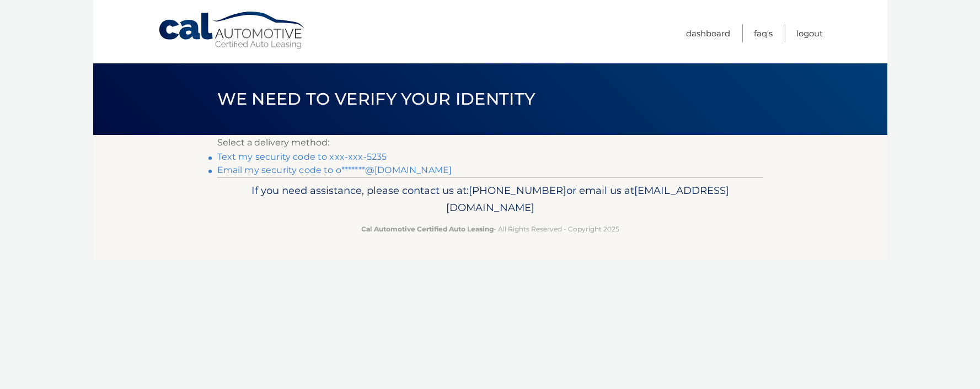  Describe the element at coordinates (809, 33) in the screenshot. I see `a: Logout` at that location.